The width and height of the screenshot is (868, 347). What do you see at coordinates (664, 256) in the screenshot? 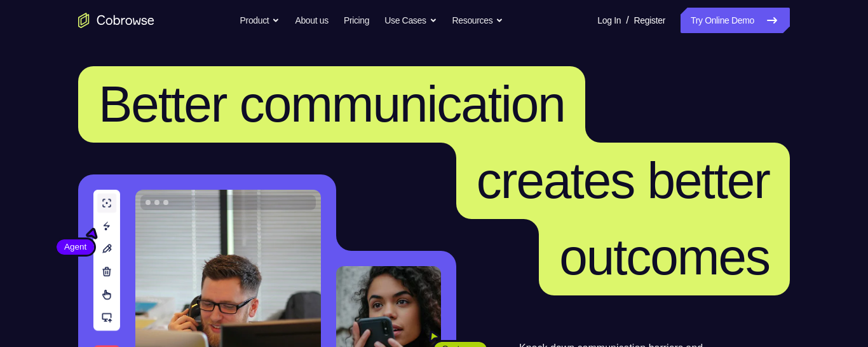
I see `span: outcomes` at bounding box center [664, 256].